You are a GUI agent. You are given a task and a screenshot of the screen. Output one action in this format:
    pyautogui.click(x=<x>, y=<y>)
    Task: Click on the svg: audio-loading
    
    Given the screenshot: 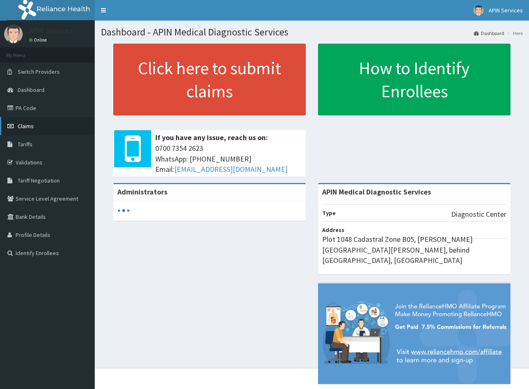 What is the action you would take?
    pyautogui.click(x=124, y=211)
    